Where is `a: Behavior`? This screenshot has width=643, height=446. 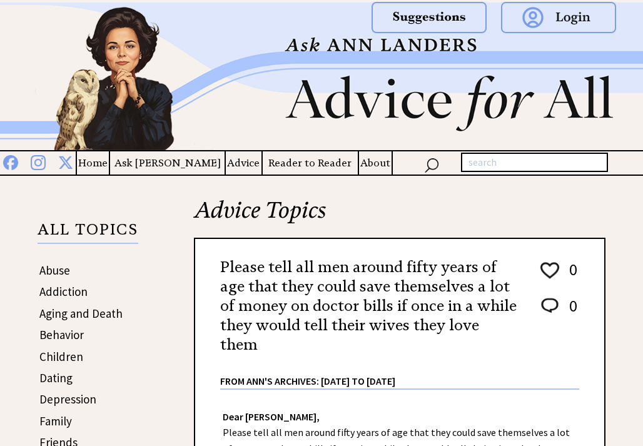
a: Behavior is located at coordinates (61, 334).